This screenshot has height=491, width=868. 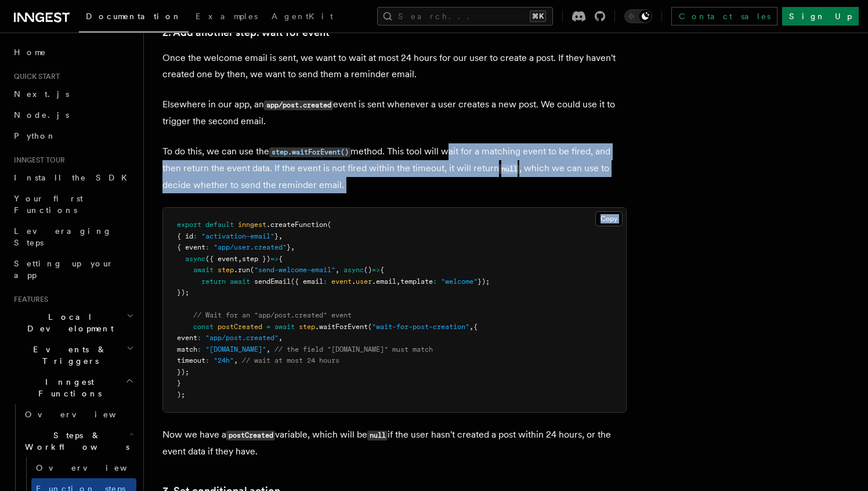 What do you see at coordinates (294, 270) in the screenshot?
I see `span: "send-welcome-email"` at bounding box center [294, 270].